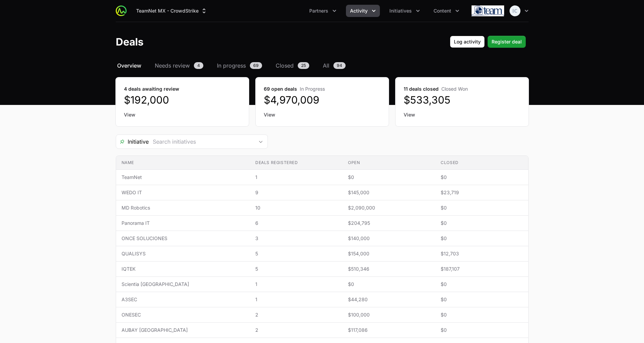  What do you see at coordinates (303, 65) in the screenshot?
I see `span: 25` at bounding box center [303, 65].